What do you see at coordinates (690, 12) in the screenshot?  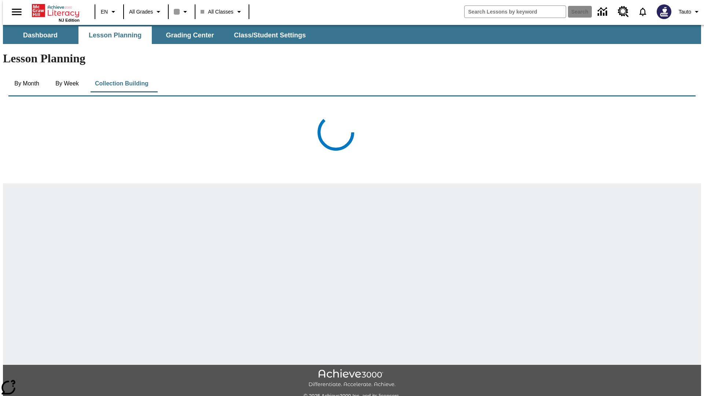 I see `button: Profile/Settings` at bounding box center [690, 12].